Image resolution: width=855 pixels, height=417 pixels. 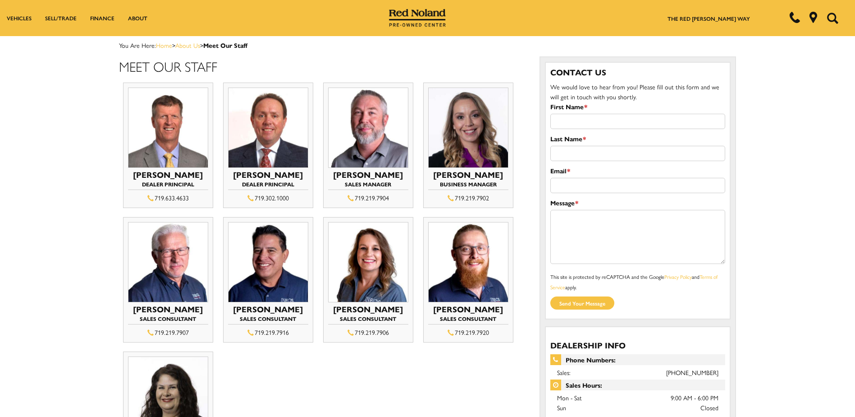 I want to click on h1: Meet Our Staff, so click(x=322, y=66).